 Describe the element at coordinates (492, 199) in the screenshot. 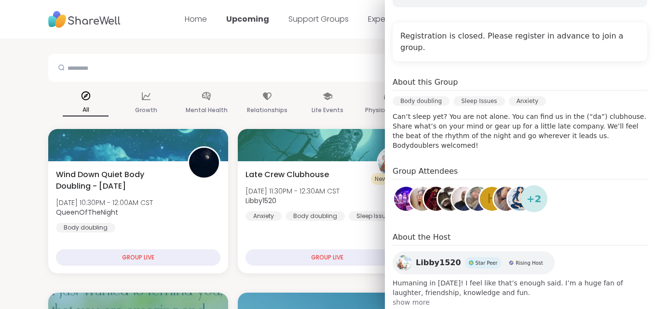

I see `a: h` at that location.